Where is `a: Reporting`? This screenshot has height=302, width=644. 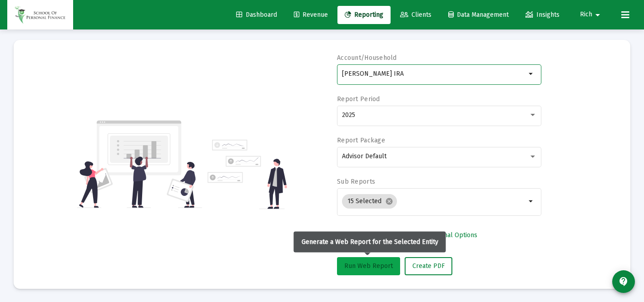
a: Reporting is located at coordinates (363, 15).